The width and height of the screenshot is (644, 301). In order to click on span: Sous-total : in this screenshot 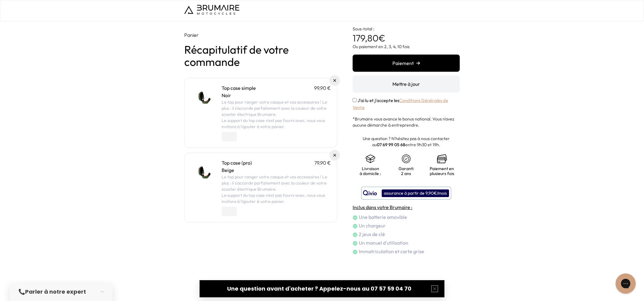, I will do `click(363, 29)`.